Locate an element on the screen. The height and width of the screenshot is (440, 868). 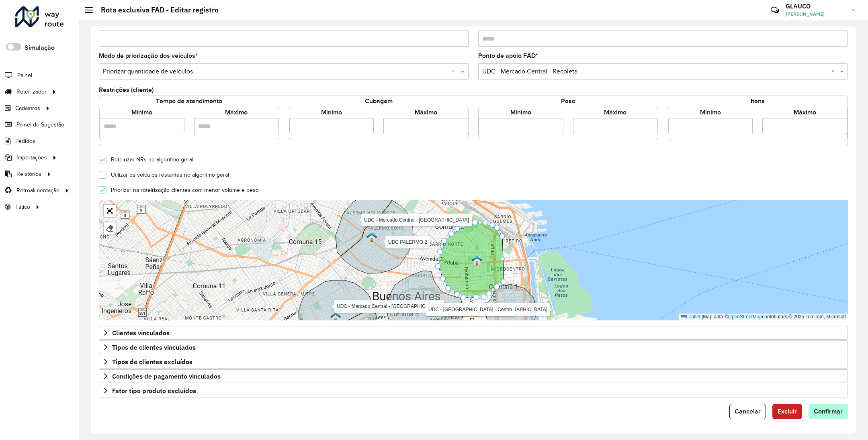
span: Tipos de clientes vinculados is located at coordinates (154, 347).